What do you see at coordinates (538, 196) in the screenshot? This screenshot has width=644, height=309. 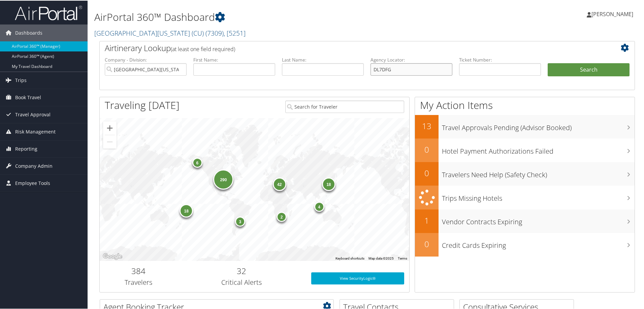 I see `h3: Trips Missing Hotels` at bounding box center [538, 196].